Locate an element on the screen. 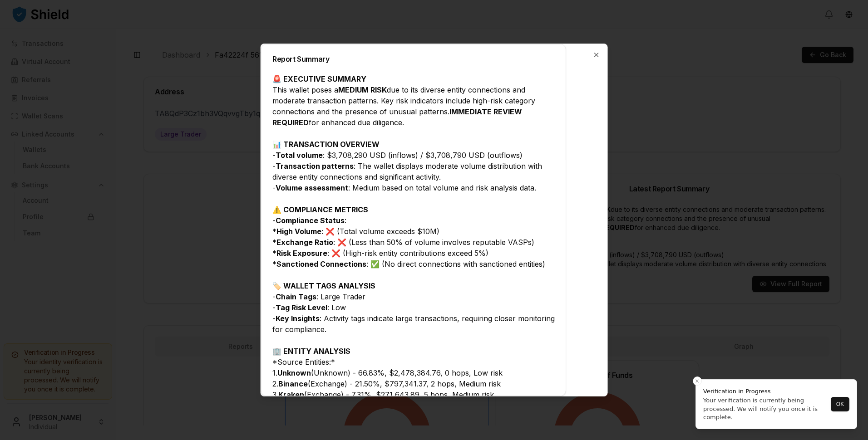 Image resolution: width=868 pixels, height=440 pixels. div: Report Summary is located at coordinates (414, 59).